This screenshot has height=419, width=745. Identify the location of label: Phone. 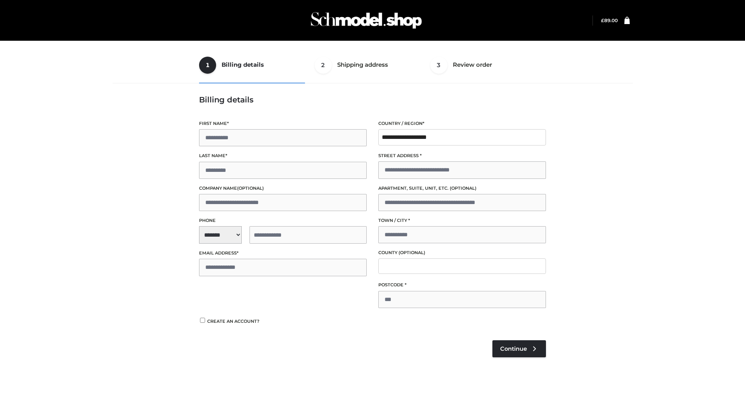
(283, 220).